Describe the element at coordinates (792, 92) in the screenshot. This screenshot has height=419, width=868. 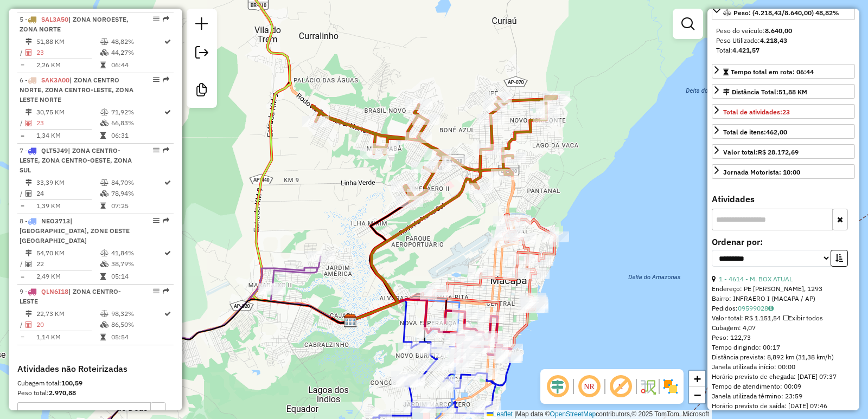
I see `span: 51,88 KM` at that location.